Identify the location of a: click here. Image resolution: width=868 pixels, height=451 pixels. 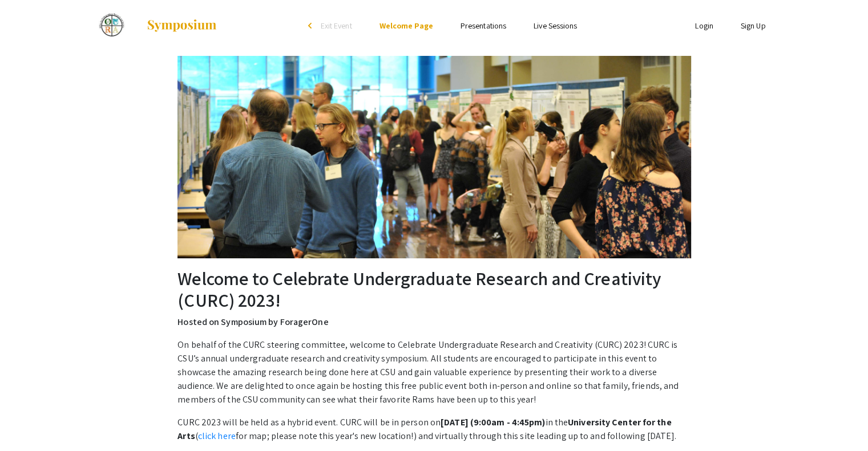
(216, 436).